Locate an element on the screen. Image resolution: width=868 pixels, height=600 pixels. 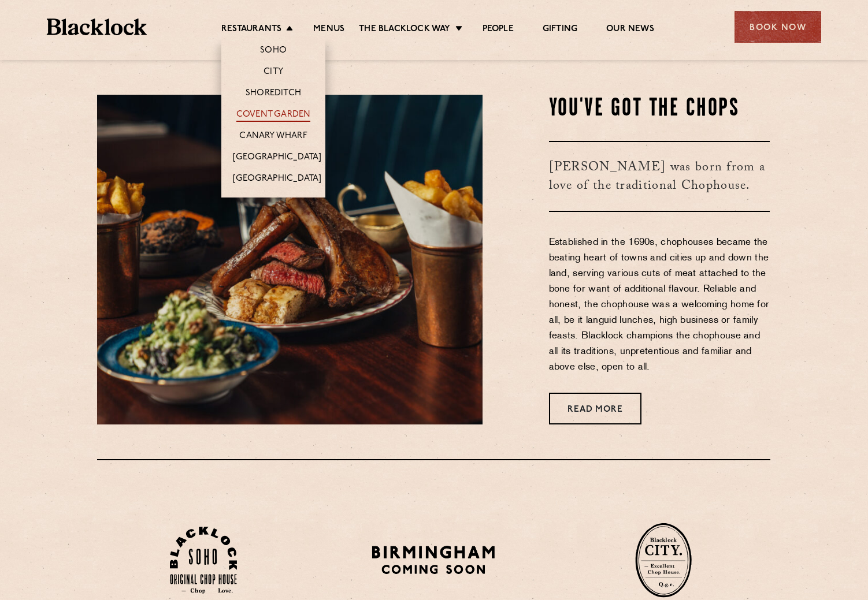
p: Established in the 1690s, chophouses became the beating heart of towns and cities up and down the... is located at coordinates (659, 305).